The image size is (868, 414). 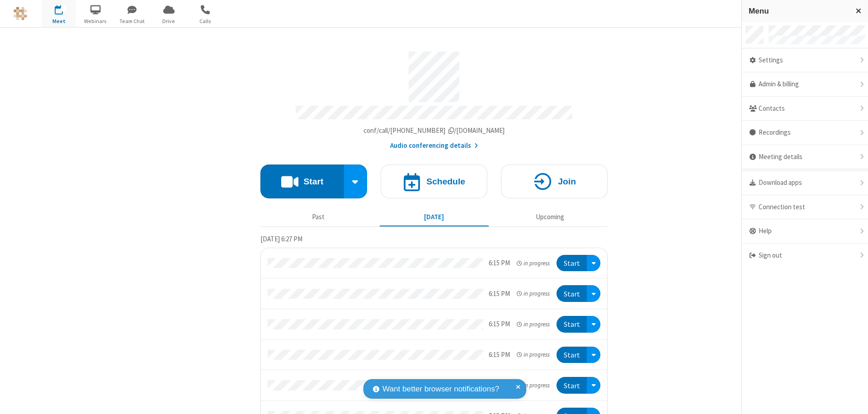 What do you see at coordinates (313, 181) in the screenshot?
I see `h4: Start` at bounding box center [313, 181].